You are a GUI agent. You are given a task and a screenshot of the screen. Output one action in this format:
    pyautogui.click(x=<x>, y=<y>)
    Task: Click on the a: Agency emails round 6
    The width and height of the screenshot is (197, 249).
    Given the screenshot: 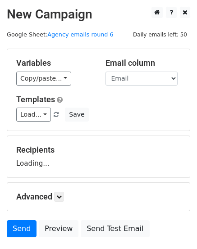 What is the action you would take?
    pyautogui.click(x=80, y=34)
    